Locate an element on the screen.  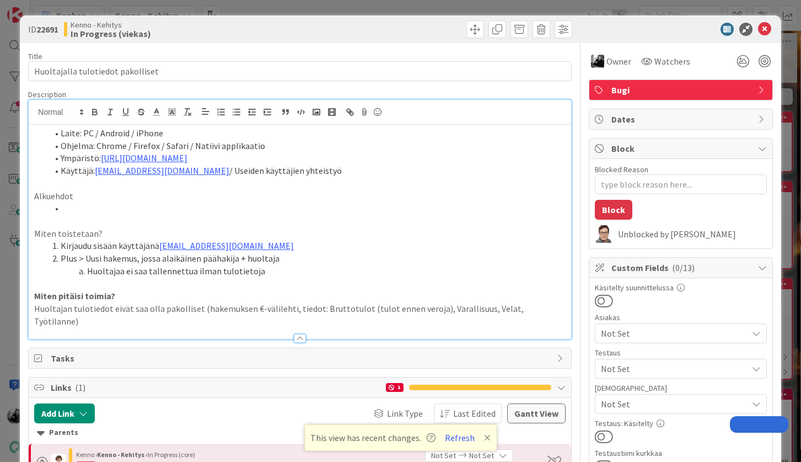
li: Ympäristö: is located at coordinates (306, 158).